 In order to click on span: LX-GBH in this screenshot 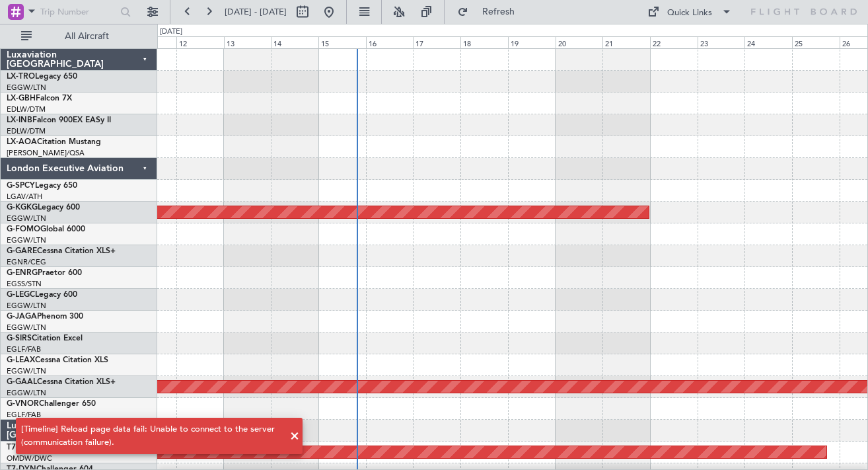, I will do `click(22, 98)`.